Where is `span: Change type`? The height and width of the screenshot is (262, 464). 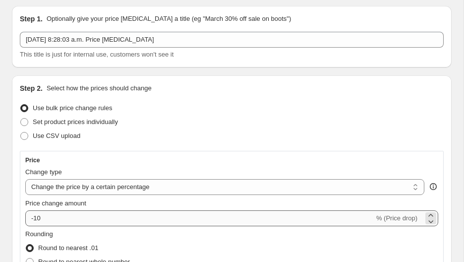
span: Change type is located at coordinates (44, 171).